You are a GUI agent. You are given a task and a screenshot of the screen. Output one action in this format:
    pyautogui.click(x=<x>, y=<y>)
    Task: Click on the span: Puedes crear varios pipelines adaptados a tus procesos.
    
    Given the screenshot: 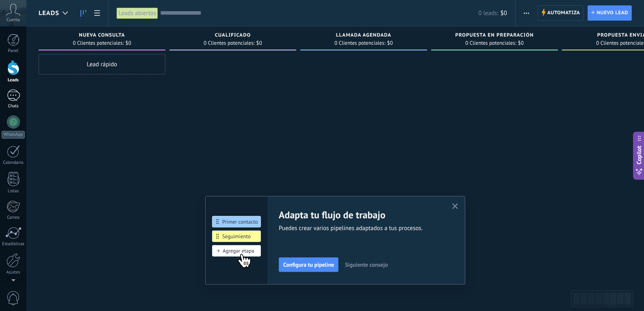 What is the action you would take?
    pyautogui.click(x=360, y=229)
    